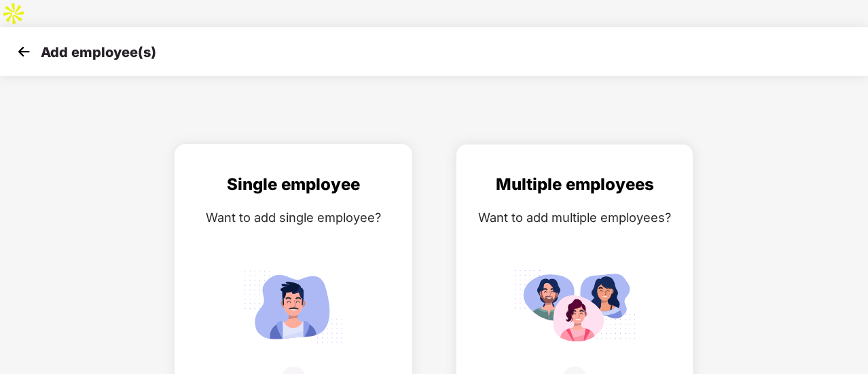 Image resolution: width=868 pixels, height=374 pixels. Describe the element at coordinates (294, 217) in the screenshot. I see `div: Want to add single employee?` at that location.